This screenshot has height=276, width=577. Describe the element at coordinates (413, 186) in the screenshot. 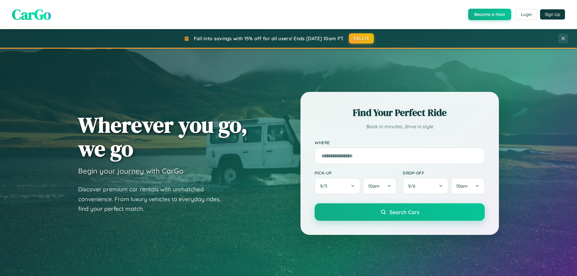

I see `span: 9 / 6` at that location.